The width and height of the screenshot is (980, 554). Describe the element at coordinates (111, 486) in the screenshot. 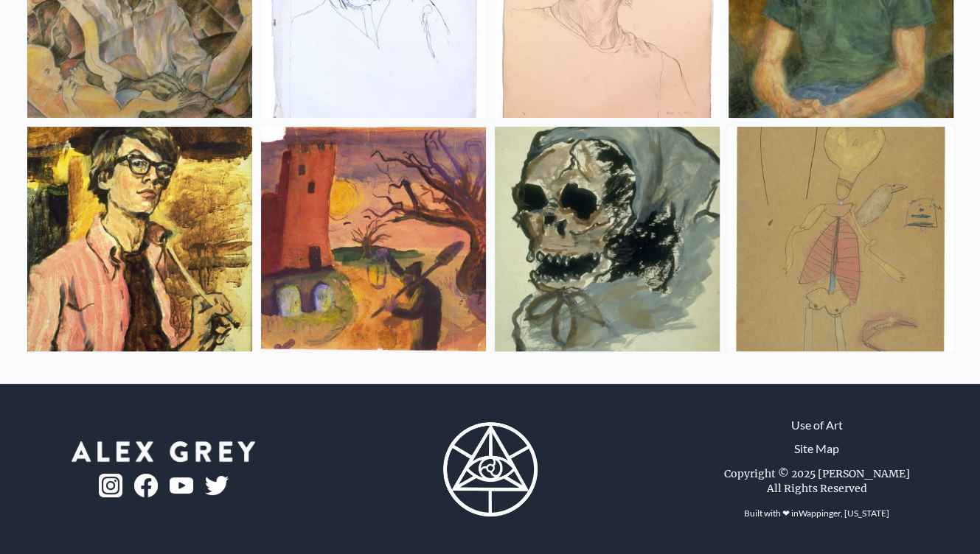

I see `img: ig-logo.png` at that location.